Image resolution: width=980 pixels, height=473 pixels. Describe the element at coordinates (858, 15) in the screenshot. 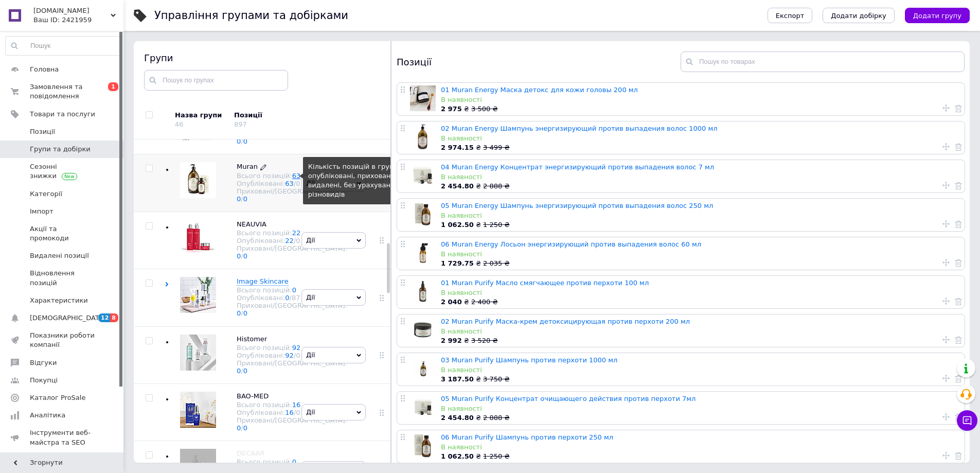

I see `button: Додати добірку` at that location.